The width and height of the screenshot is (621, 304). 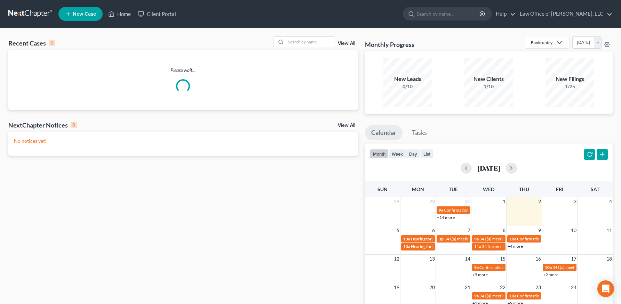 I want to click on div: New Filings, so click(x=570, y=79).